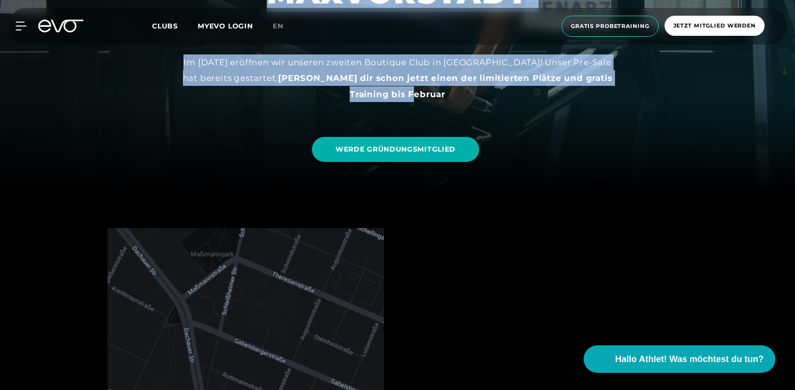  Describe the element at coordinates (715, 26) in the screenshot. I see `a: Jetzt Mitglied werden` at that location.